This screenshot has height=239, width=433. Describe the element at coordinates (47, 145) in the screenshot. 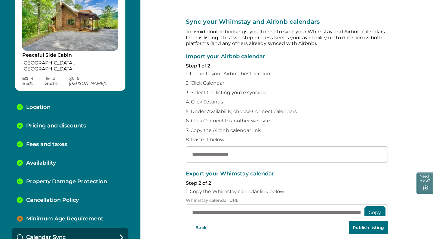

I see `p: Fees and taxes` at that location.